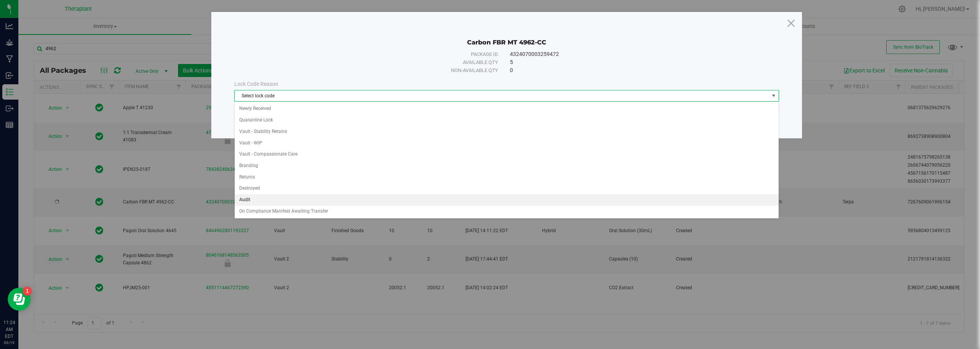 This screenshot has height=349, width=980. Describe the element at coordinates (502, 95) in the screenshot. I see `span: Select lock code` at that location.